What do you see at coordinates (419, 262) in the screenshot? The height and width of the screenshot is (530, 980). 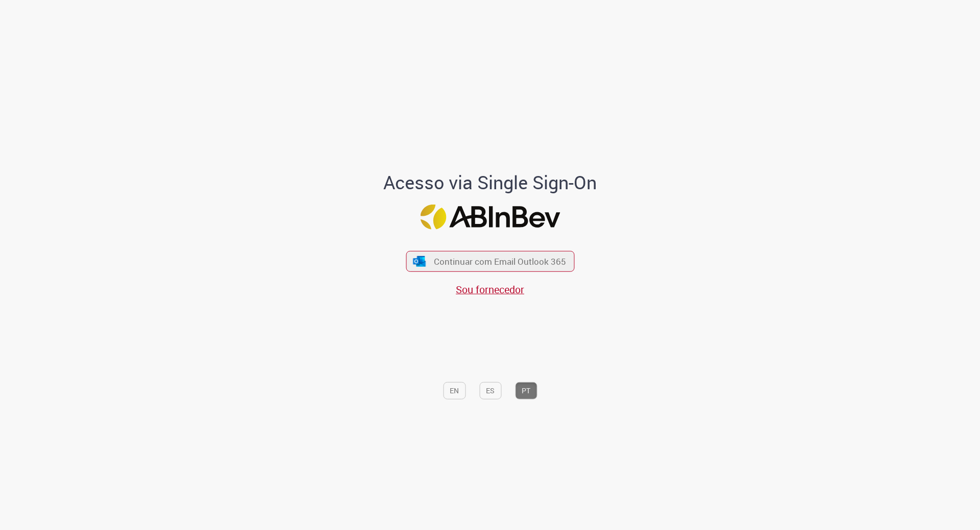 I see `img: ícone Azure/Microsoft 360` at bounding box center [419, 262].